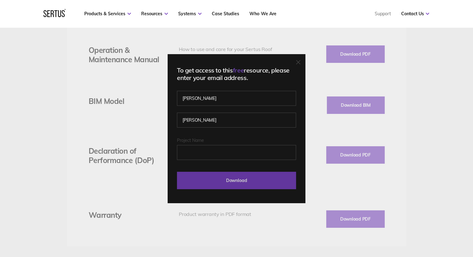  Describe the element at coordinates (263, 14) in the screenshot. I see `a: Who We Are` at that location.